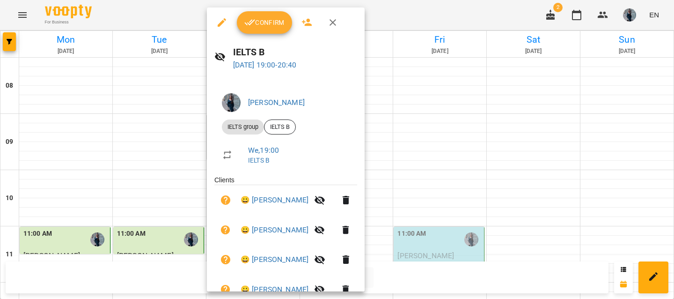  I want to click on button: Confirm, so click(264, 22).